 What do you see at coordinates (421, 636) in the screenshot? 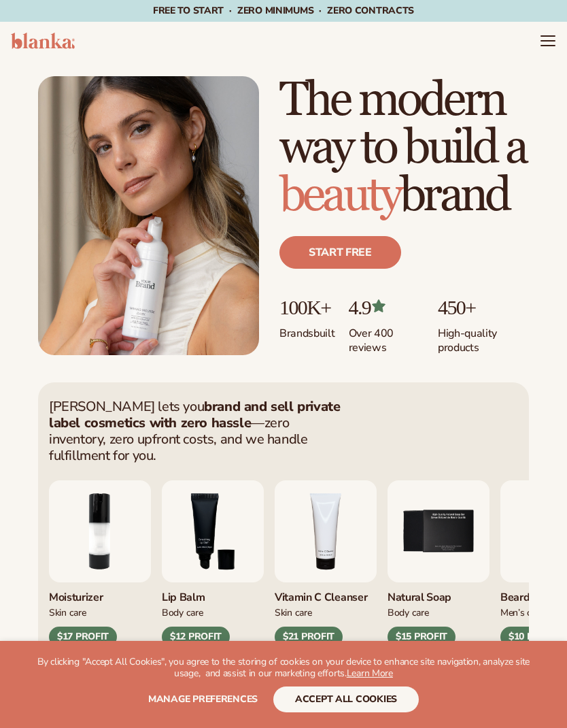
I see `div: $15 PROFIT` at bounding box center [421, 636].